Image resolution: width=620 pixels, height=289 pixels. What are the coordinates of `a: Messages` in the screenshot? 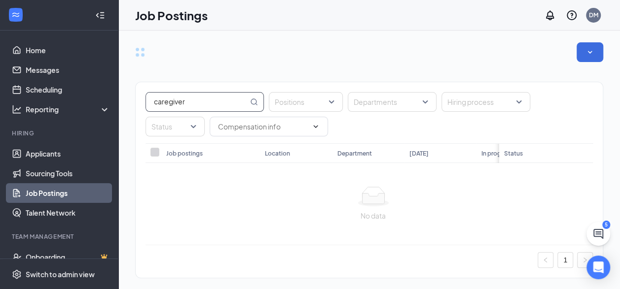 It's located at (68, 70).